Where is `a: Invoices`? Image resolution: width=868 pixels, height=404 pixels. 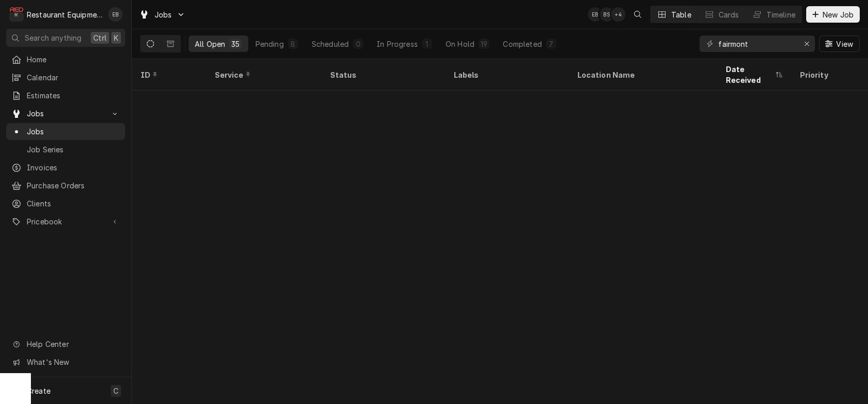
a: Invoices is located at coordinates (65, 168).